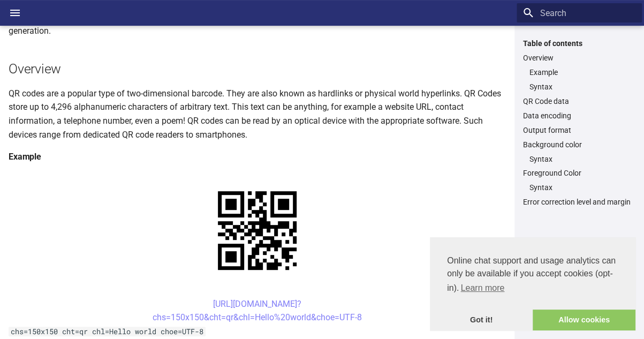  I want to click on span: Online chat support and usage analytics can only be available if you accept cookies (opt-in)., so click(533, 275).